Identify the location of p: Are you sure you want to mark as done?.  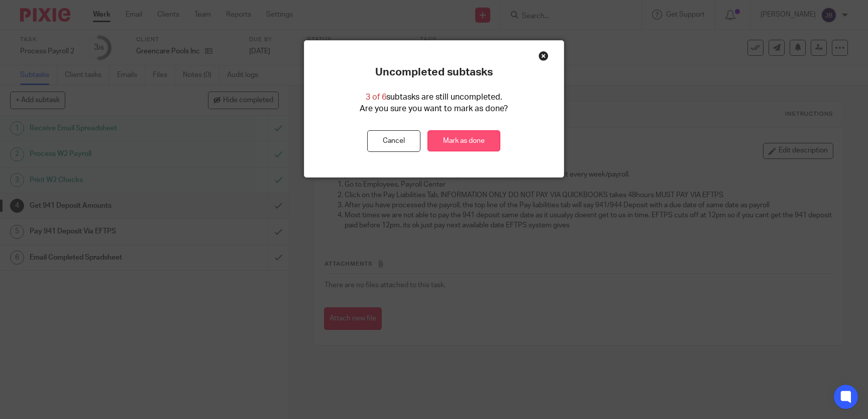
(433, 108).